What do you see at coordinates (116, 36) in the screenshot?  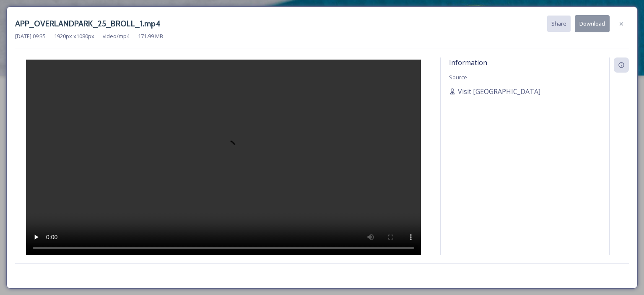 I see `span: video/mp4` at bounding box center [116, 36].